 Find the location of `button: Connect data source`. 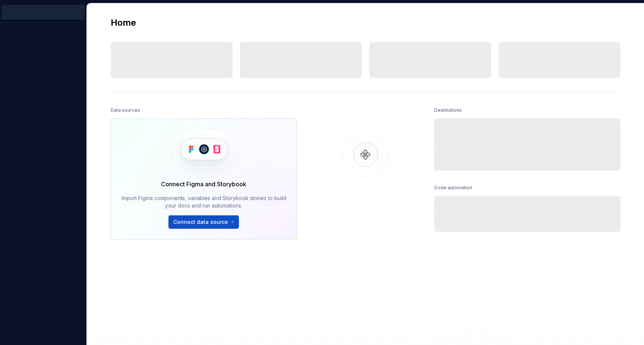

button: Connect data source is located at coordinates (203, 222).